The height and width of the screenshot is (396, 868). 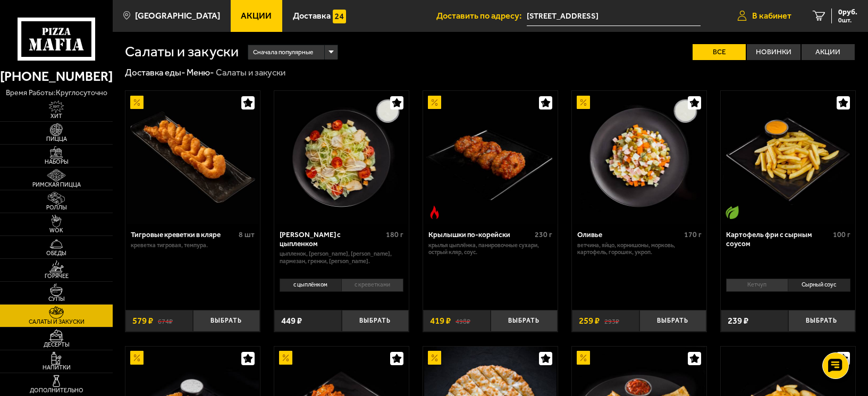 I want to click on a: АкционныйТигровые креветки в кляре, so click(x=192, y=157).